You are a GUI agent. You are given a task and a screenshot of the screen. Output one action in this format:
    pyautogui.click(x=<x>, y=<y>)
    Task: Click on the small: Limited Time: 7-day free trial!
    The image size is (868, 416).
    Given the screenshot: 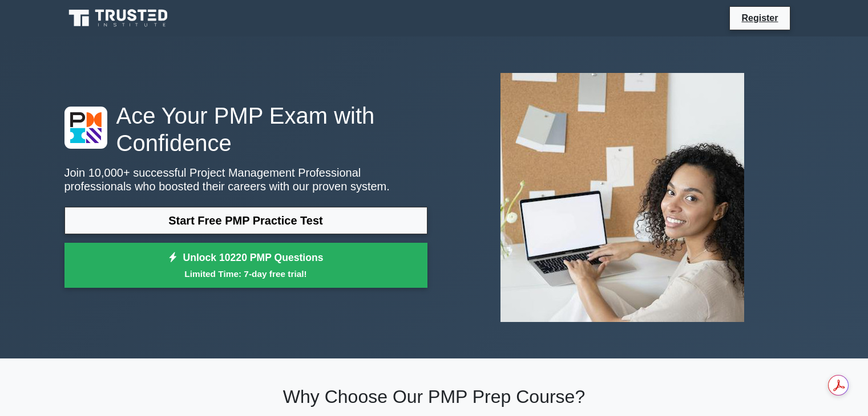 What is the action you would take?
    pyautogui.click(x=246, y=273)
    